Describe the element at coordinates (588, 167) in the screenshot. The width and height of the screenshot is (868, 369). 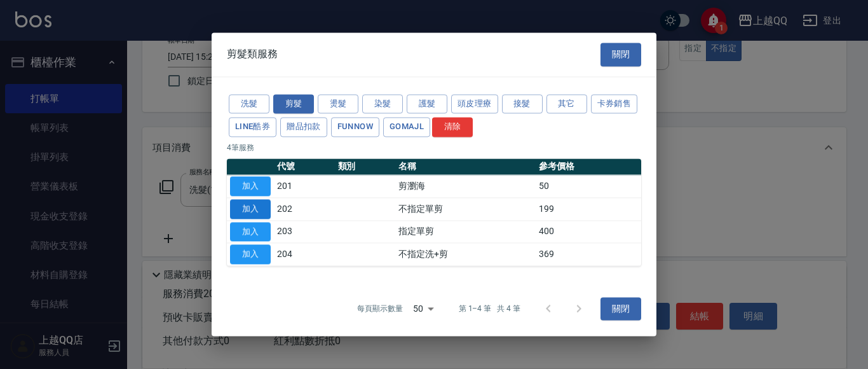
I see `th: 參考價格` at that location.